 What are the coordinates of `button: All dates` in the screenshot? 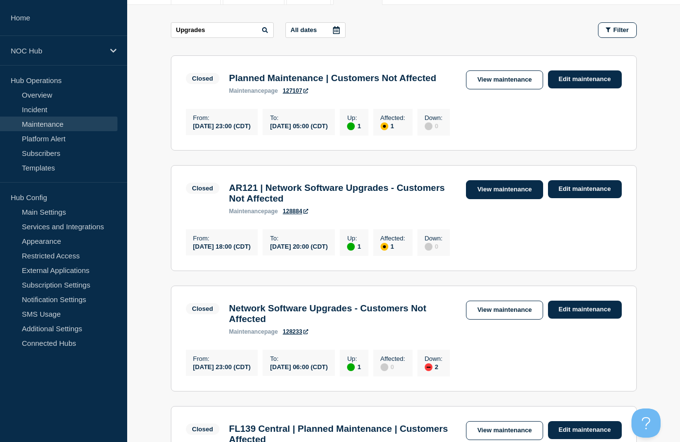 It's located at (315, 30).